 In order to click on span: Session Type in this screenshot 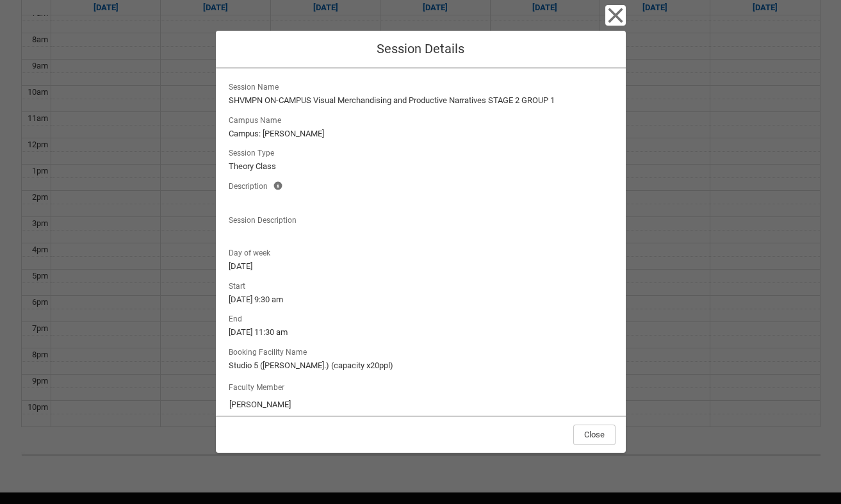, I will do `click(254, 152)`.